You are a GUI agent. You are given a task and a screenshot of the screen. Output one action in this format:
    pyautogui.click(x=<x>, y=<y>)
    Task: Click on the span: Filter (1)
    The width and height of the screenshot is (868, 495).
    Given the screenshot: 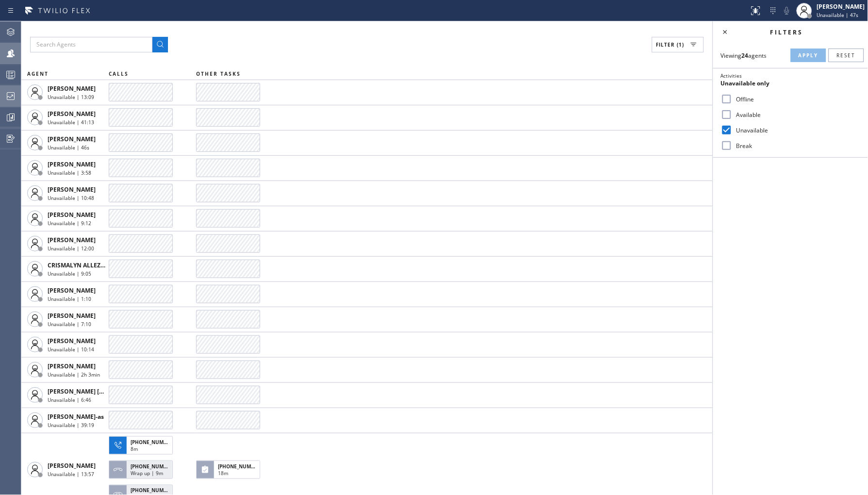 What is the action you would take?
    pyautogui.click(x=670, y=45)
    